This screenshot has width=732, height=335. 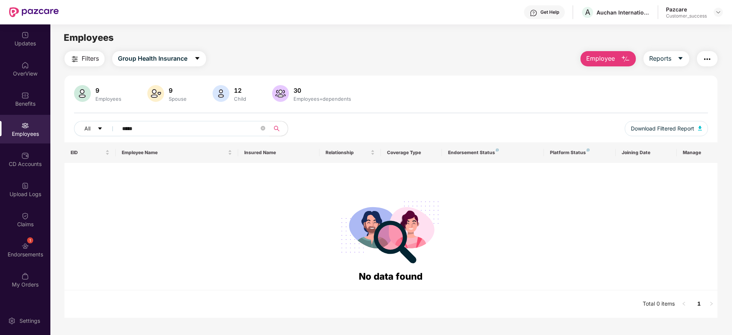 I want to click on span: Employee Name, so click(x=174, y=153).